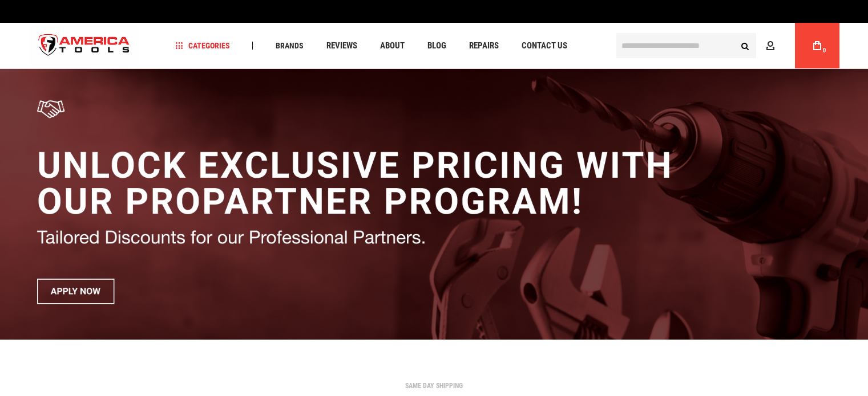 The width and height of the screenshot is (868, 396). Describe the element at coordinates (84, 45) in the screenshot. I see `img: America Tools` at that location.